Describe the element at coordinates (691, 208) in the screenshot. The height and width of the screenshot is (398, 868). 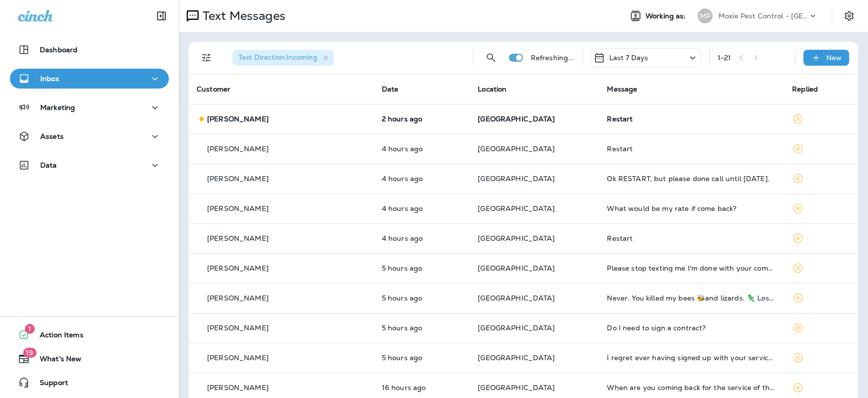
I see `div: What would be my rate if come back?` at that location.